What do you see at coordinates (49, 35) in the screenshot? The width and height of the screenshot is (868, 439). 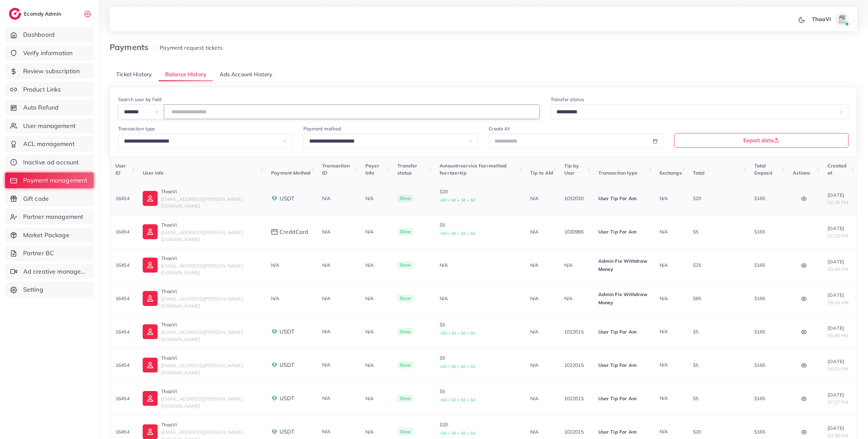 I see `a: Dashboard` at bounding box center [49, 35].